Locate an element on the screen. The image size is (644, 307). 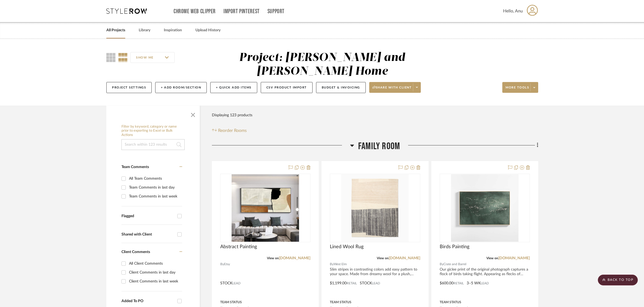
img: Birds Painting is located at coordinates (485, 208).